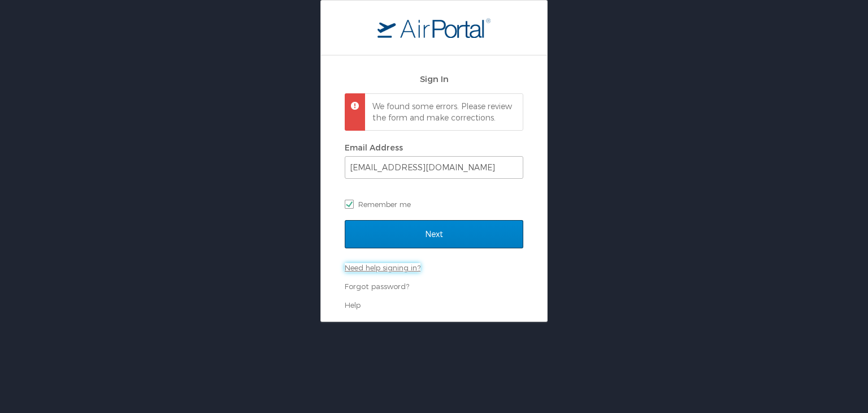 The width and height of the screenshot is (868, 413). Describe the element at coordinates (374, 147) in the screenshot. I see `label: Email Address` at that location.